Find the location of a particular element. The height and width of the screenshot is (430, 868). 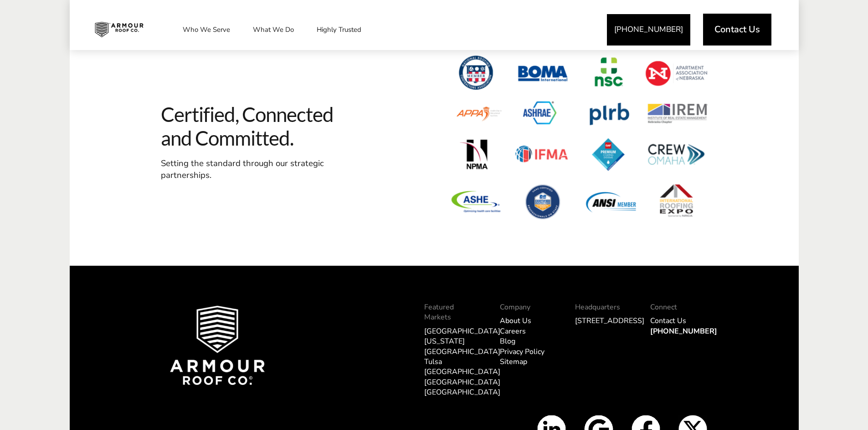

p: Connect is located at coordinates (679, 307).